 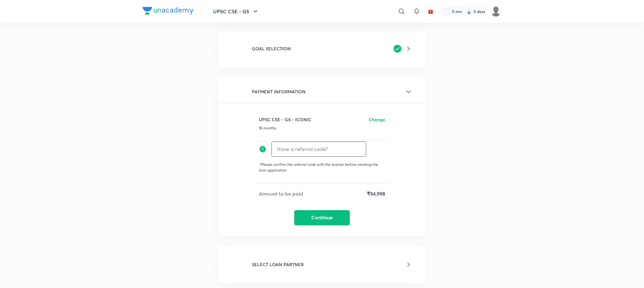 What do you see at coordinates (279, 91) in the screenshot?
I see `h6: PAYMENT INFORMATION` at bounding box center [279, 91].